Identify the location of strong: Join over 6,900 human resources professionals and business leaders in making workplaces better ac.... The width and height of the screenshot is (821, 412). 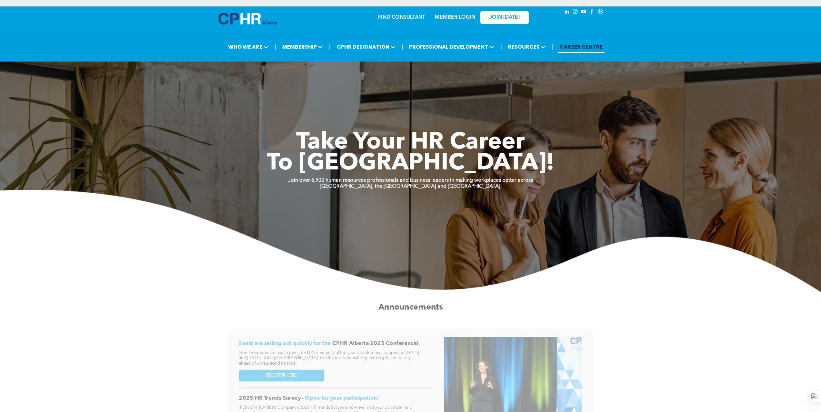
(410, 181).